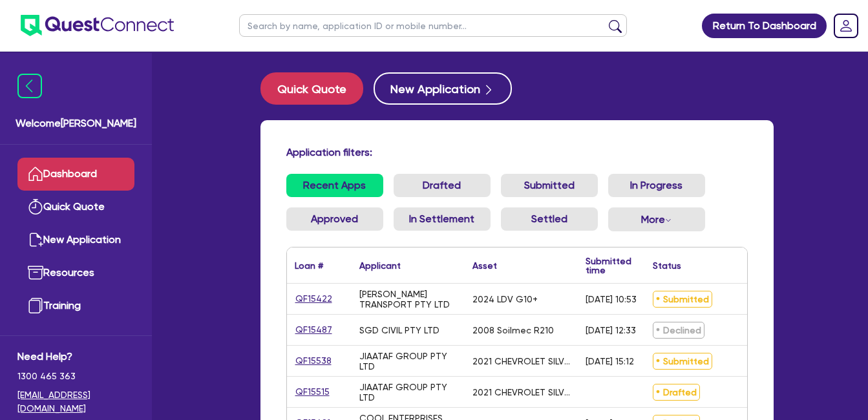 The width and height of the screenshot is (868, 420). What do you see at coordinates (675, 392) in the screenshot?
I see `span: Drafted` at bounding box center [675, 392].